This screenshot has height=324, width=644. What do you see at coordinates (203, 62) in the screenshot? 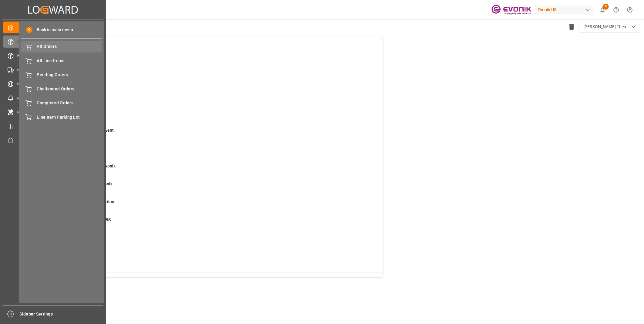
I see `a: 0MOT Missing at Order LevelSales Order-IVPO` at bounding box center [203, 62].